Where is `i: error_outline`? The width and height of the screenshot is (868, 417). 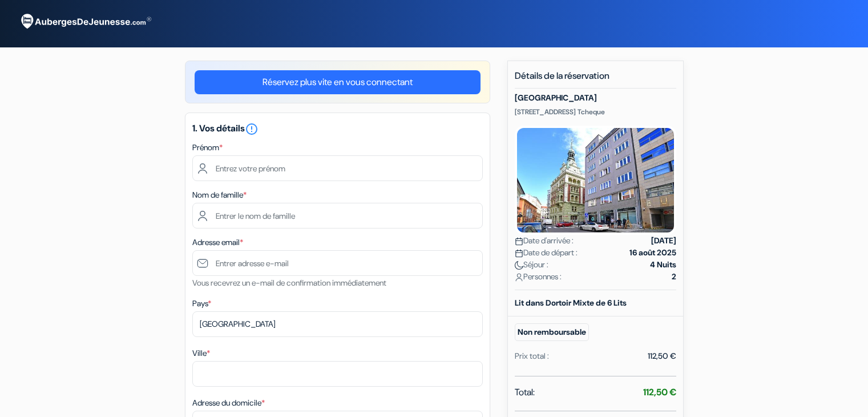
i: error_outline is located at coordinates (252, 129).